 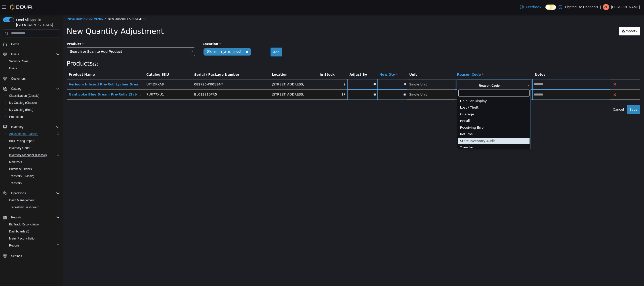 What do you see at coordinates (34, 134) in the screenshot?
I see `button: Adjustments (Classic)` at bounding box center [34, 134].